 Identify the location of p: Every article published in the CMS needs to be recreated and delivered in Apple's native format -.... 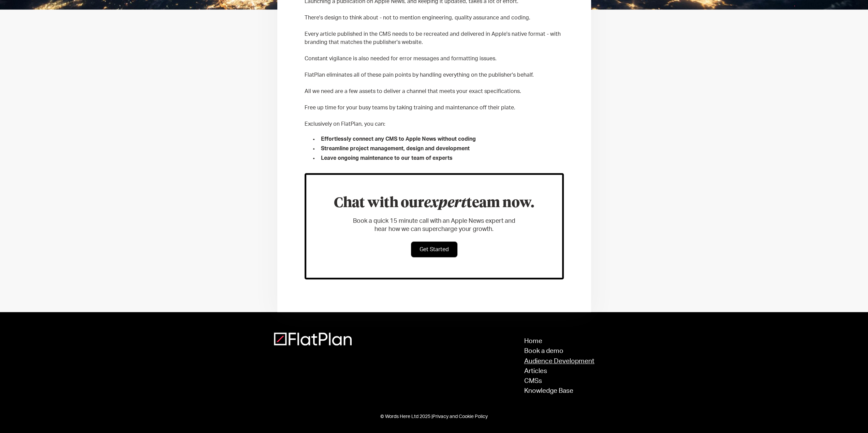
(435, 38).